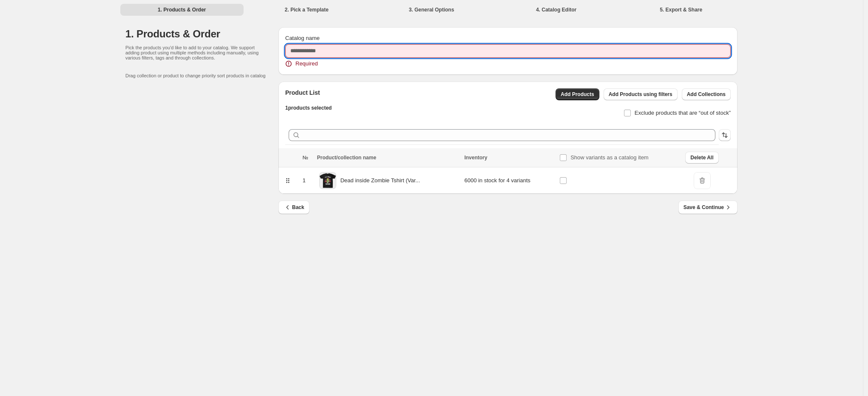 Image resolution: width=868 pixels, height=396 pixels. Describe the element at coordinates (294, 208) in the screenshot. I see `span: Back` at that location.